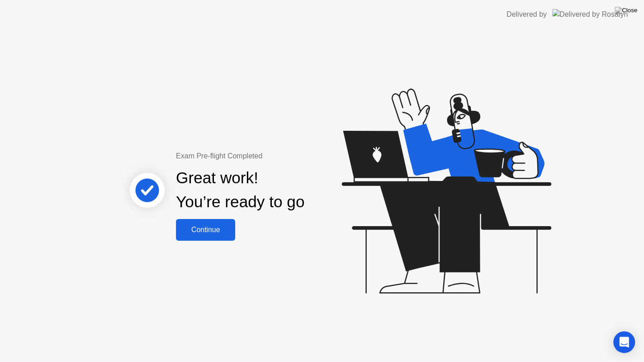 Image resolution: width=644 pixels, height=362 pixels. Describe the element at coordinates (527, 14) in the screenshot. I see `div: Delivered by` at that location.